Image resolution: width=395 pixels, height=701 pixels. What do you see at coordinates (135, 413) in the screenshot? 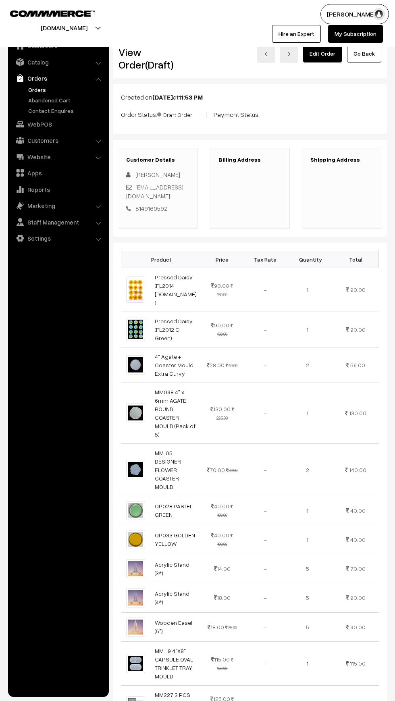
I see `img: 1707907234002-1898203.png` at bounding box center [135, 413].